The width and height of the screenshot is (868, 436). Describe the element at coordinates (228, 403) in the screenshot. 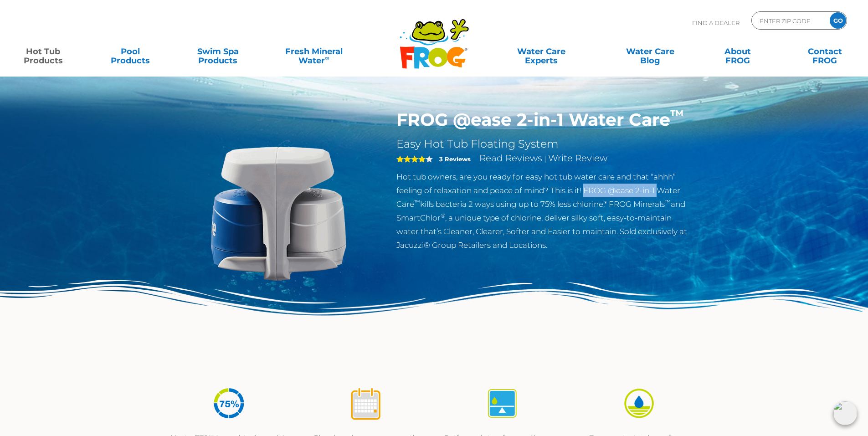

I see `img: icon-atease-75percent-less` at that location.